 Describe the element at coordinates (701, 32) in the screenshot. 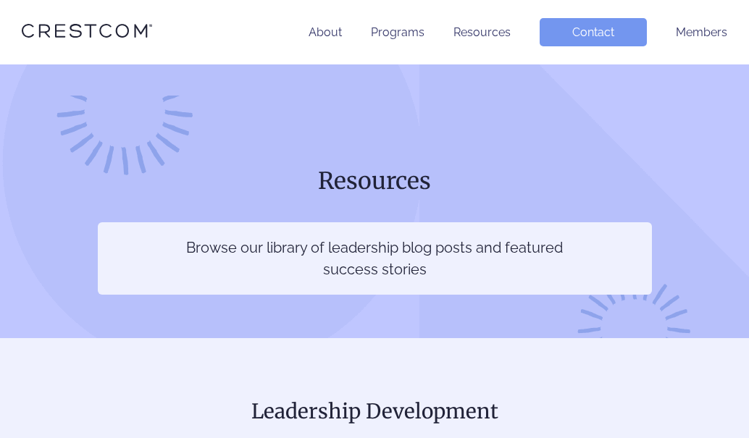

I see `a: Members` at that location.